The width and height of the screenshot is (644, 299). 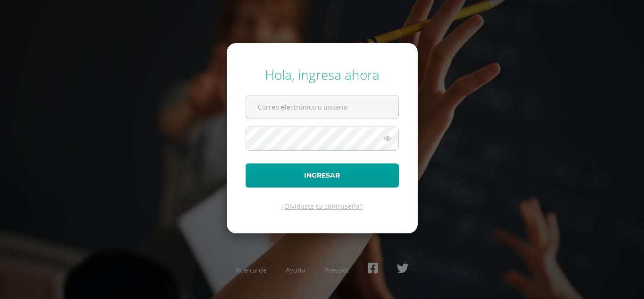 What do you see at coordinates (322, 175) in the screenshot?
I see `button: Ingresar` at bounding box center [322, 175].